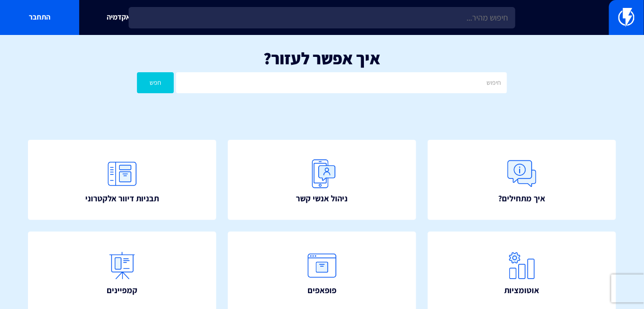 This screenshot has height=309, width=644. Describe the element at coordinates (155, 82) in the screenshot. I see `button: חפש` at that location.